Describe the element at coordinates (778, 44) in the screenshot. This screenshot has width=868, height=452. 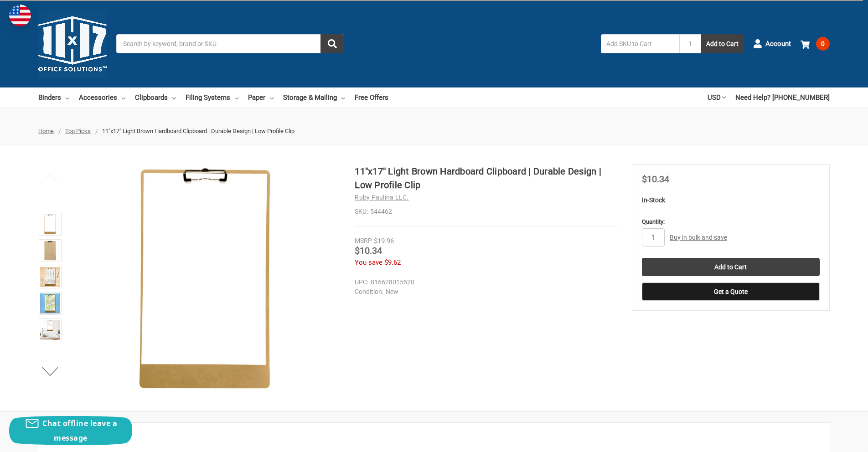
I see `span: Account` at that location.